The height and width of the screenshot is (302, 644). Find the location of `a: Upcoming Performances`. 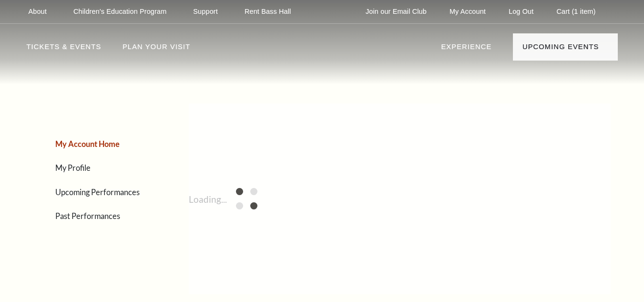

a: Upcoming Performances is located at coordinates (97, 192).